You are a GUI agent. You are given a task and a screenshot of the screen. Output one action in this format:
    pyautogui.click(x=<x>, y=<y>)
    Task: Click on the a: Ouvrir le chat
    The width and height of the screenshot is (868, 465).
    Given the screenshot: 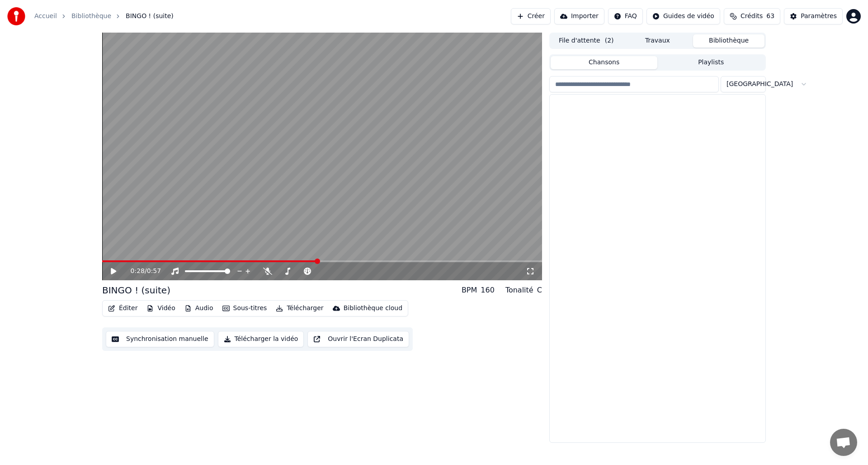 What is the action you would take?
    pyautogui.click(x=844, y=442)
    